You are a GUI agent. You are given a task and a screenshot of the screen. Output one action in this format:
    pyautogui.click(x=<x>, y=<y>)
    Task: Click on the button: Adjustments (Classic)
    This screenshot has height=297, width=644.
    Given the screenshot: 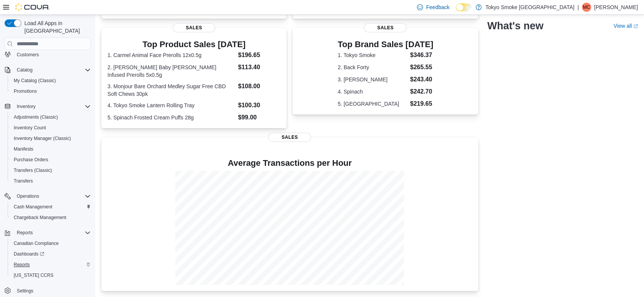 What is the action you would take?
    pyautogui.click(x=51, y=117)
    